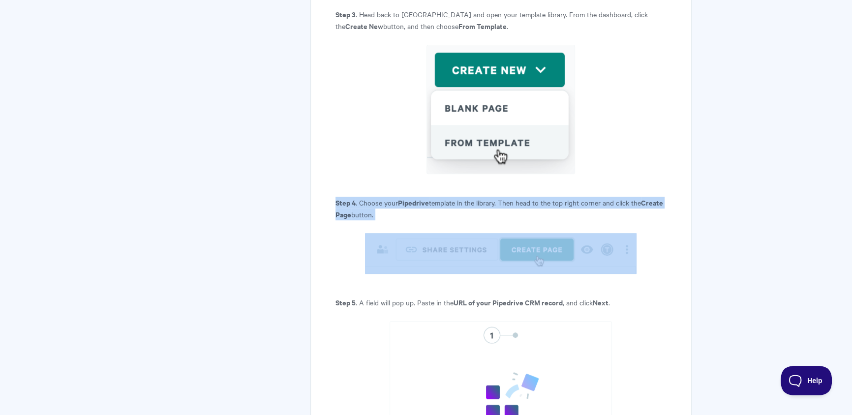 Image resolution: width=852 pixels, height=415 pixels. Describe the element at coordinates (501, 209) in the screenshot. I see `p: . Choose your template in the library. Then head to the top right corner and click the button.` at that location.